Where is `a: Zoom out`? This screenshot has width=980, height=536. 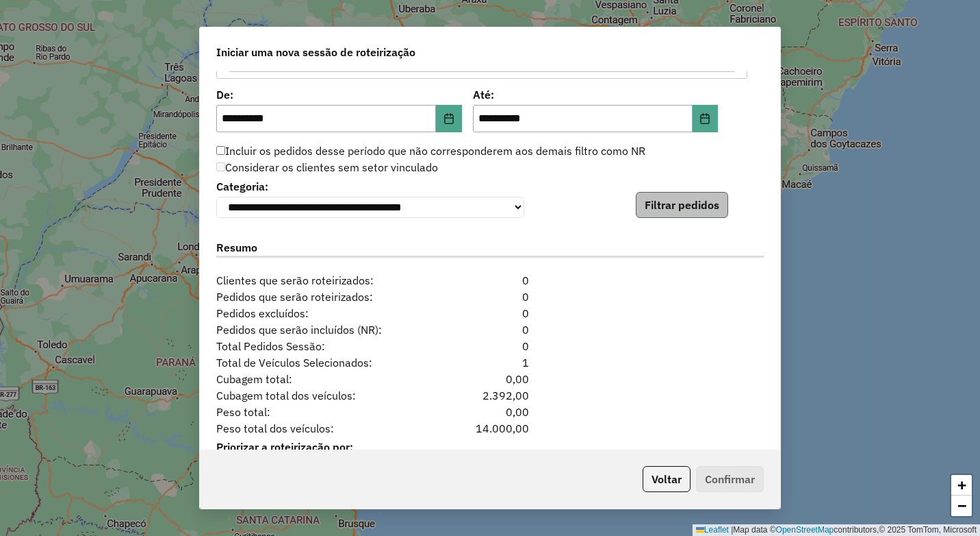 a: Zoom out is located at coordinates (962, 506).